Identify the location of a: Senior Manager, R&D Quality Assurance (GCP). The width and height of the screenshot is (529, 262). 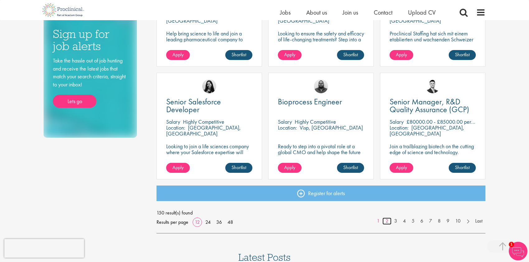
(432, 106).